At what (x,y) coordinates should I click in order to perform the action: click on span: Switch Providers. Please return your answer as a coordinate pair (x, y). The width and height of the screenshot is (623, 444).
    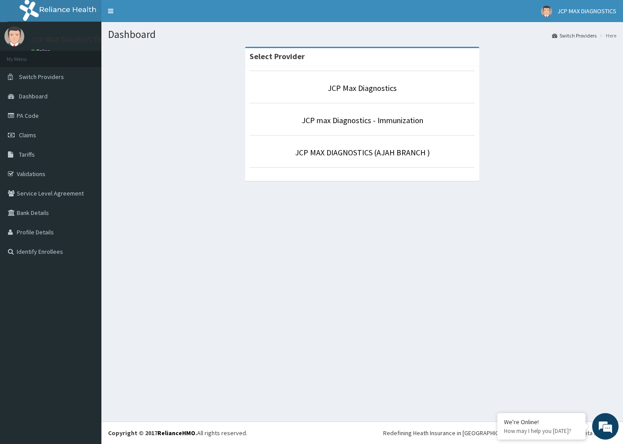
    Looking at the image, I should click on (41, 77).